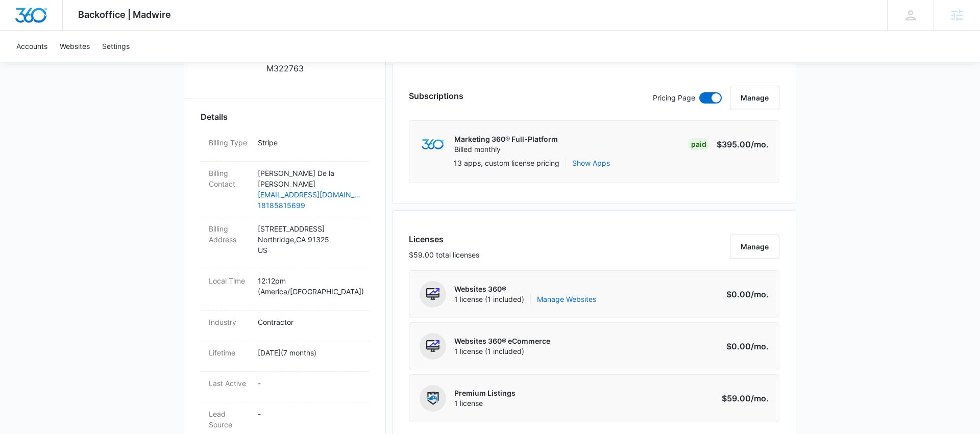 This screenshot has height=434, width=980. Describe the element at coordinates (310, 143) in the screenshot. I see `p: Stripe` at that location.